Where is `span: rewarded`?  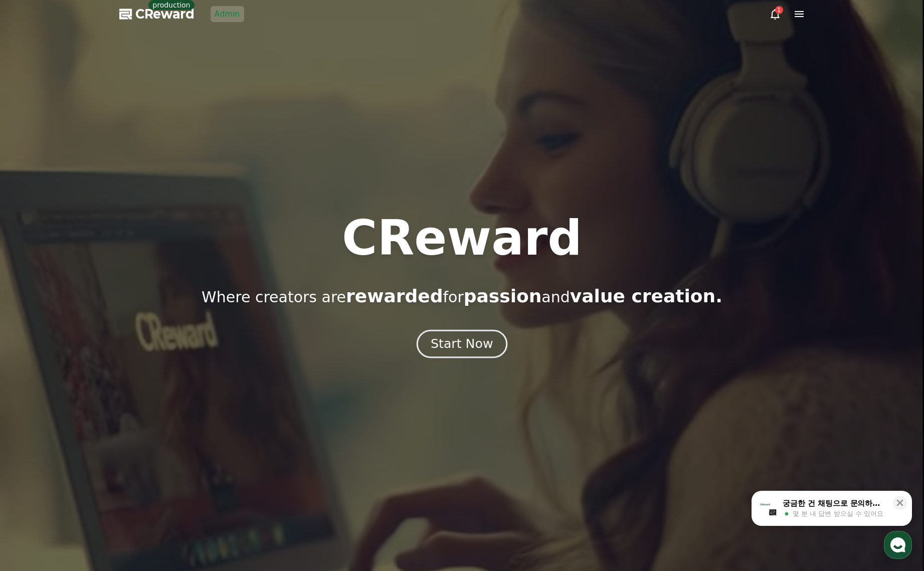
span: rewarded is located at coordinates (394, 295).